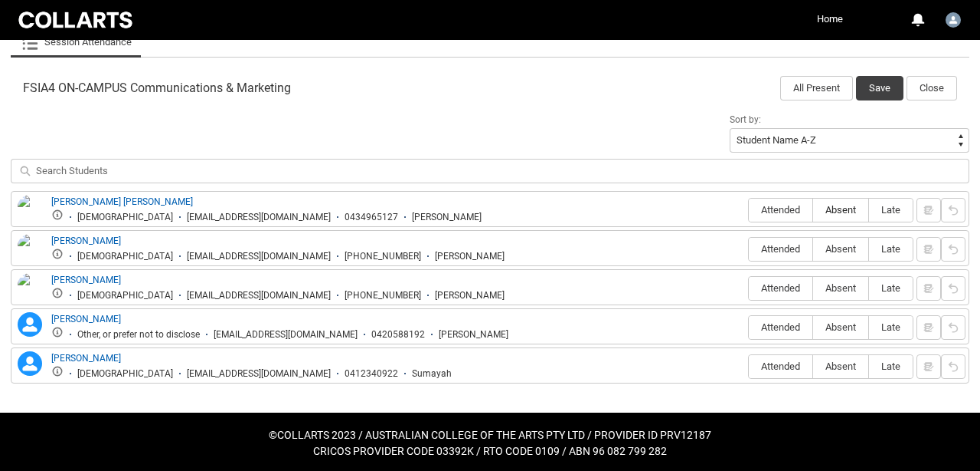 This screenshot has width=980, height=471. I want to click on a: Session Attendance, so click(76, 42).